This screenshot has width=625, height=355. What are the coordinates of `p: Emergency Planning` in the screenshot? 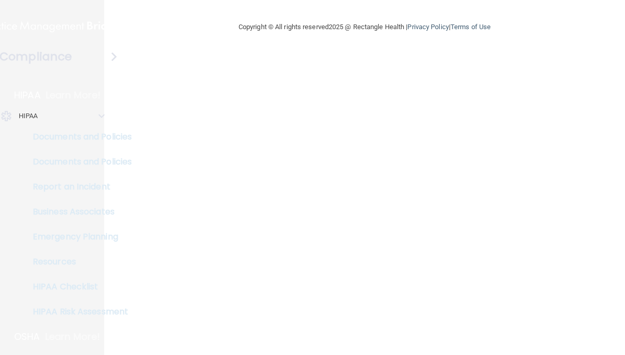 It's located at (78, 237).